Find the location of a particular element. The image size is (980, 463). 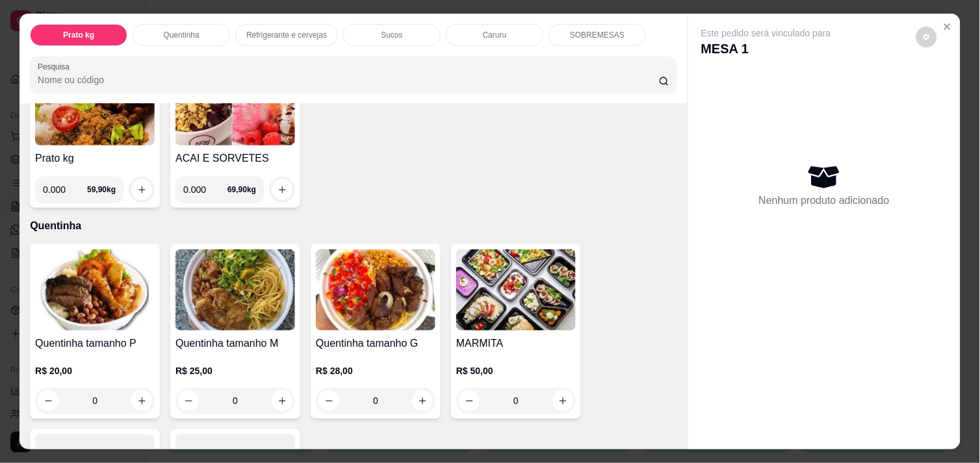

h4: MARMITA is located at coordinates (516, 343).